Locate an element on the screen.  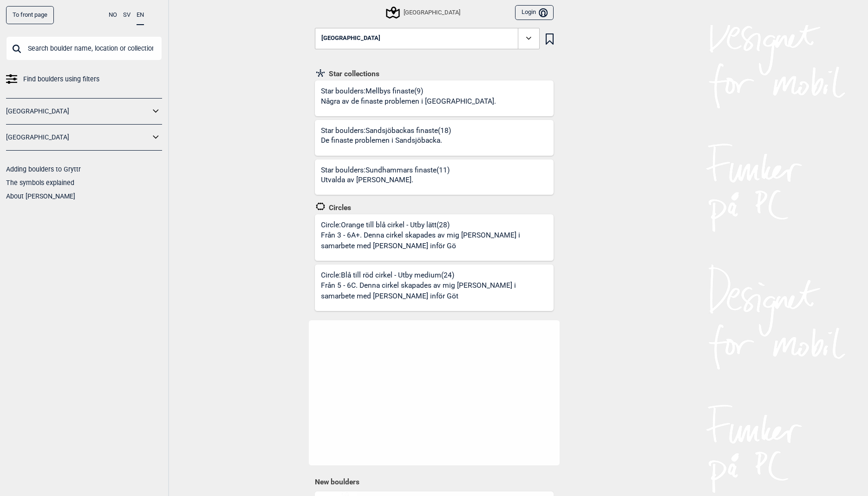
div: Star boulders: Mellbys finaste (9) is located at coordinates (410, 101).